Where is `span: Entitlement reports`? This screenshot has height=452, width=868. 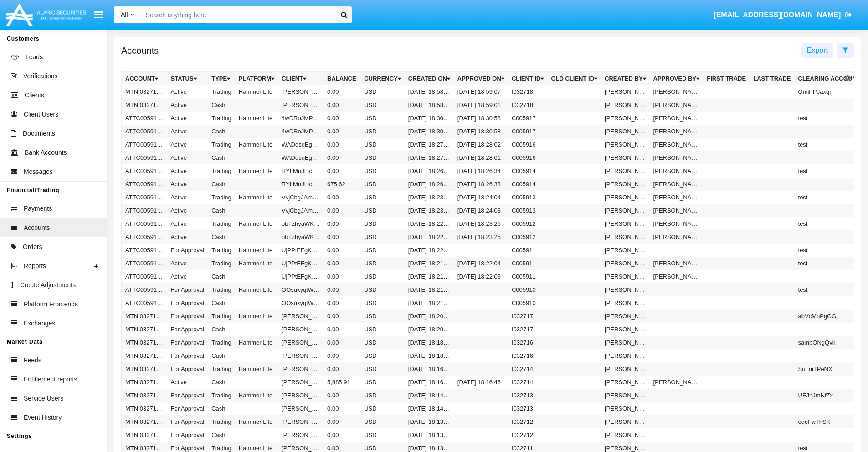
span: Entitlement reports is located at coordinates (50, 380).